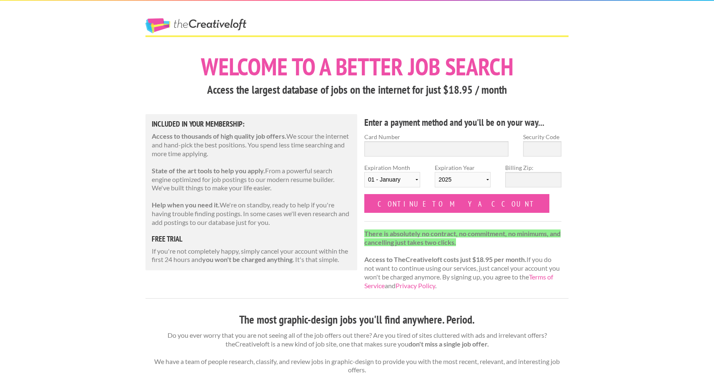 The width and height of the screenshot is (714, 374). I want to click on label: Expiration Year, so click(463, 179).